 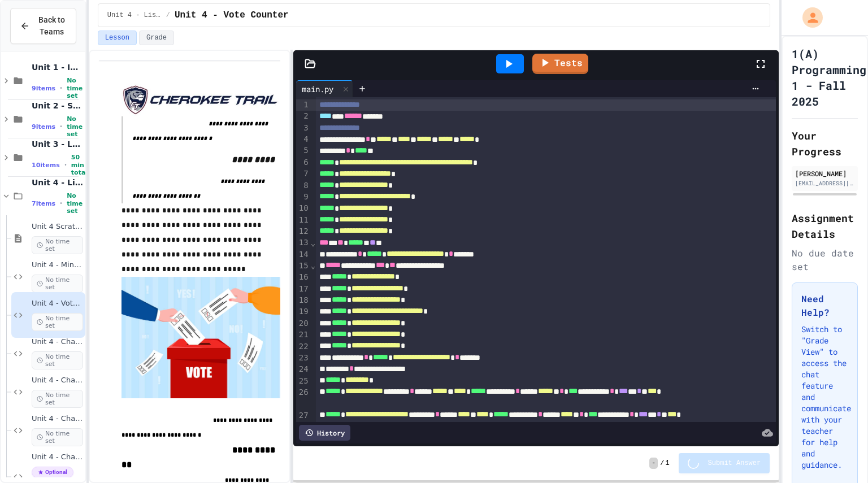 What do you see at coordinates (57, 342) in the screenshot?
I see `span: Unit 4 - Challenge Project - Gimkit random name generator` at bounding box center [57, 342].